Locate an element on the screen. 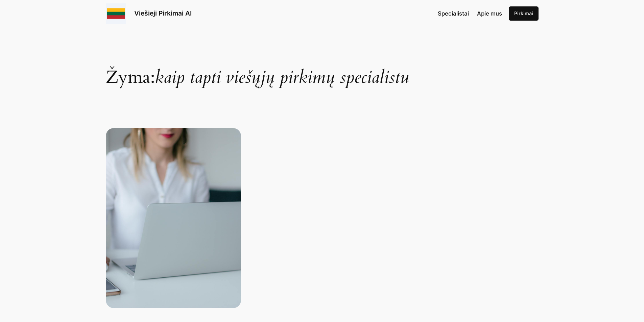  a: Apie mus is located at coordinates (490, 14).